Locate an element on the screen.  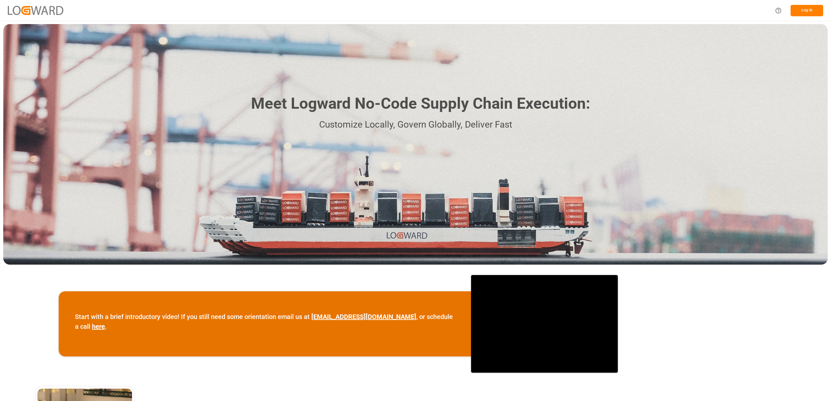
button: Log In is located at coordinates (807, 10).